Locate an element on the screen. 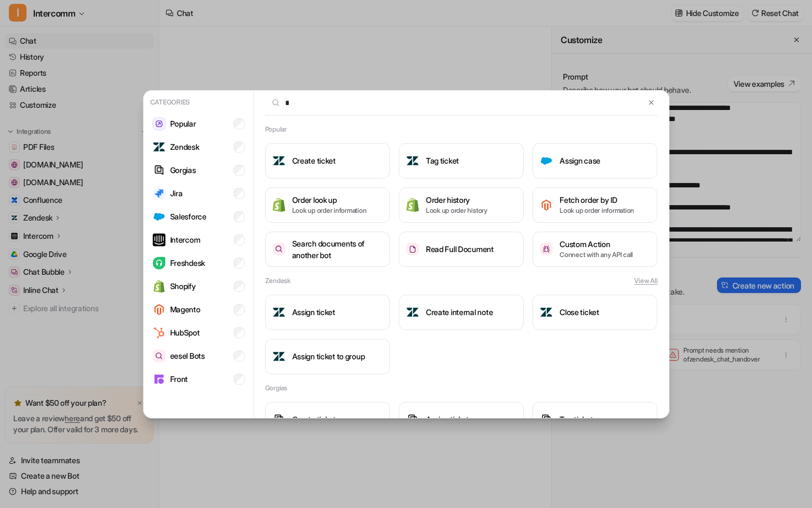 The image size is (812, 508). p: Intercom is located at coordinates (185, 239).